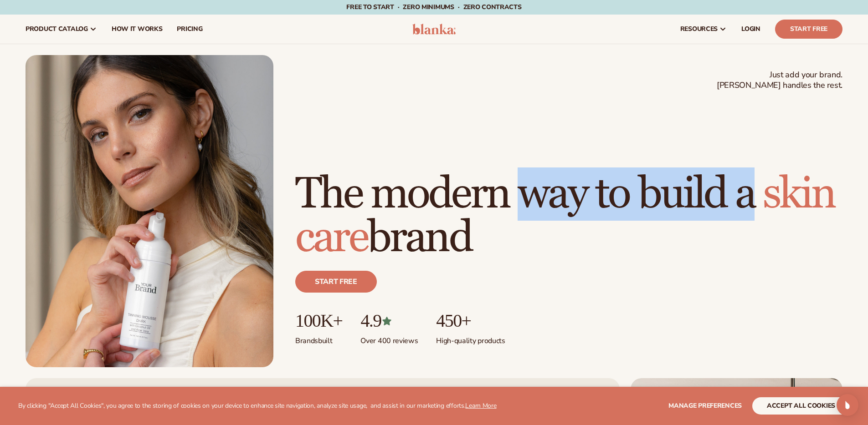  What do you see at coordinates (318, 321) in the screenshot?
I see `p: 100K+` at bounding box center [318, 321].